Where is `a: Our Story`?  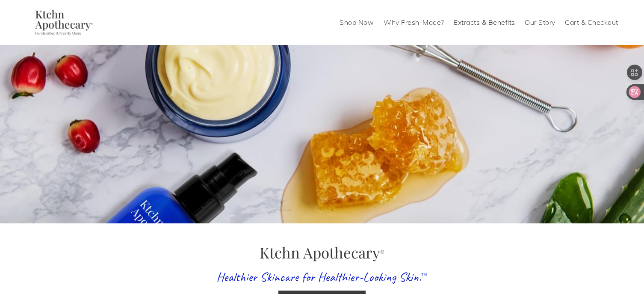 a: Our Story is located at coordinates (540, 23).